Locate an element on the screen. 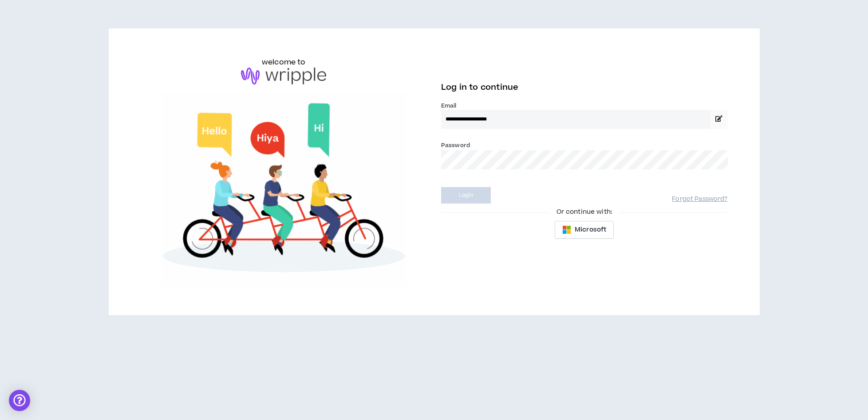 This screenshot has width=868, height=420. label: Password is located at coordinates (455, 145).